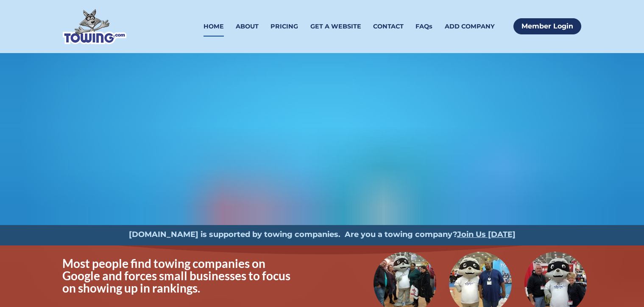  I want to click on a: CONTACT, so click(388, 26).